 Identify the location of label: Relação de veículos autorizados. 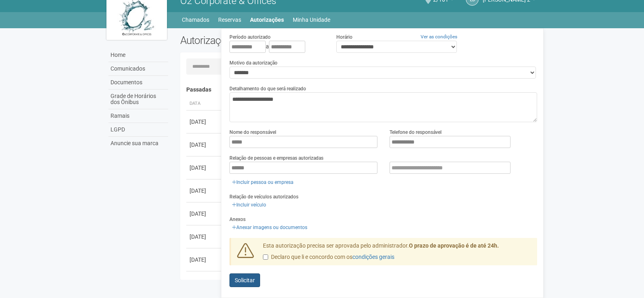
(264, 197).